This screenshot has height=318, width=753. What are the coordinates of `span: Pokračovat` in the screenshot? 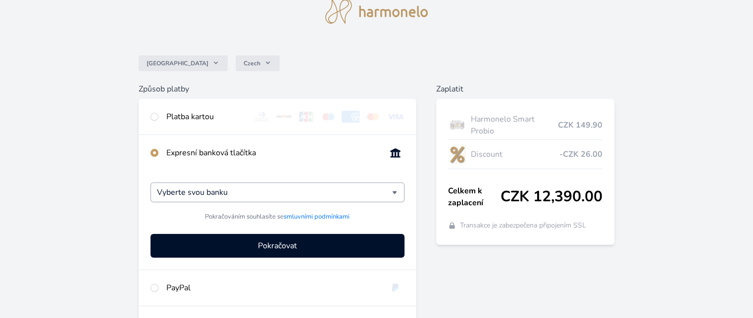 It's located at (277, 246).